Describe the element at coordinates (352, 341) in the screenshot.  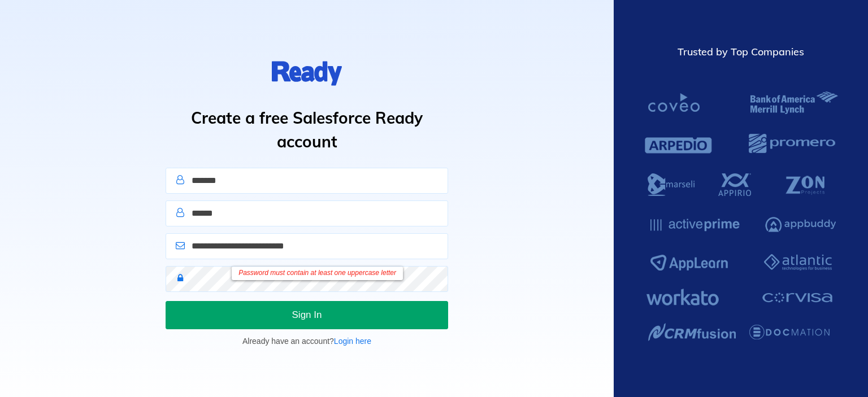
I see `a: Login here` at that location.